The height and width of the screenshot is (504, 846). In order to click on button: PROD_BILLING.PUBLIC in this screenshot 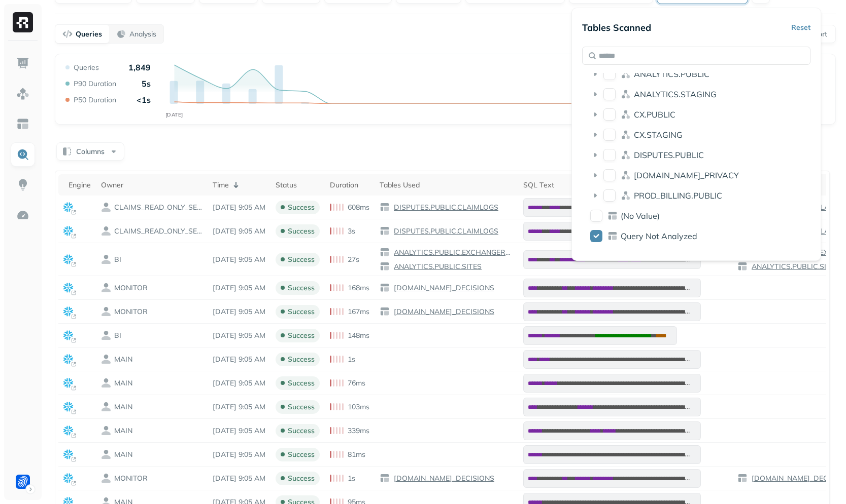, I will do `click(609, 196)`.